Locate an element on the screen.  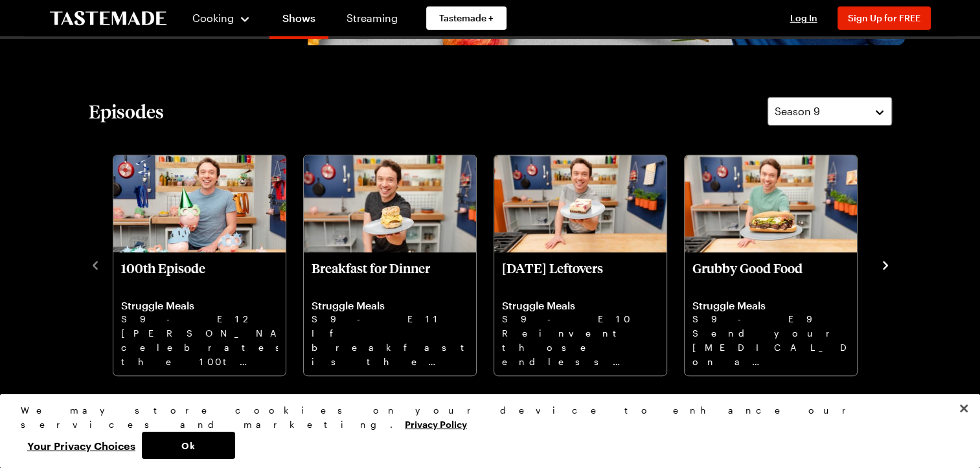
p: 100th Episode is located at coordinates (200, 276).